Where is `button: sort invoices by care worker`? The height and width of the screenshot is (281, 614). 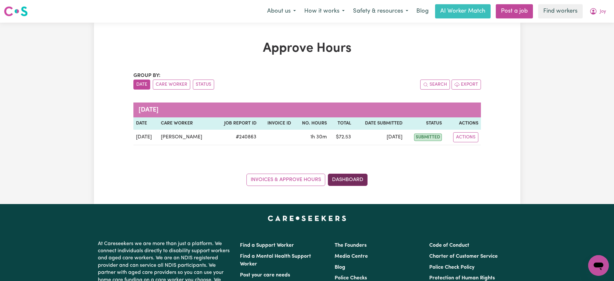
button: sort invoices by care worker is located at coordinates (172, 84).